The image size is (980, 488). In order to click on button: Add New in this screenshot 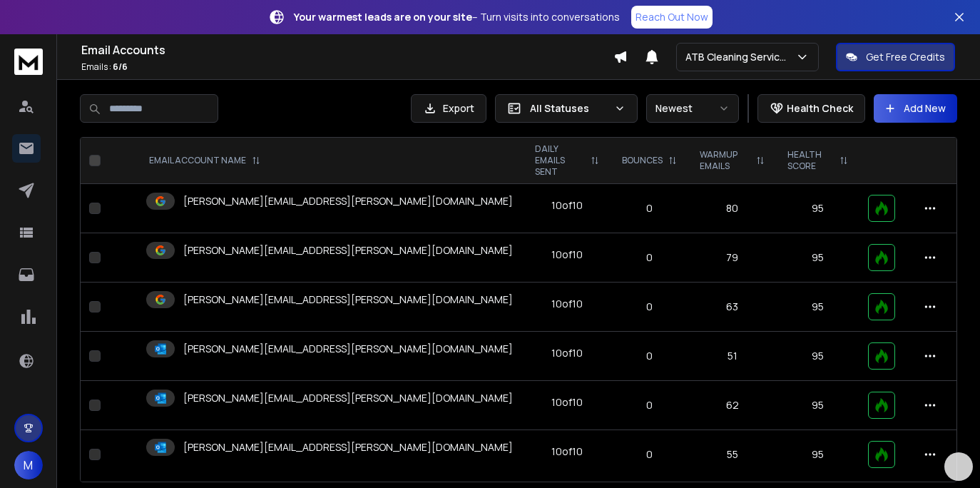, I will do `click(915, 109)`.